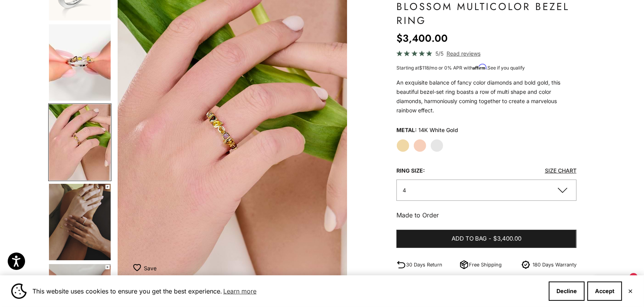  Describe the element at coordinates (424, 67) in the screenshot. I see `span: $118` at that location.